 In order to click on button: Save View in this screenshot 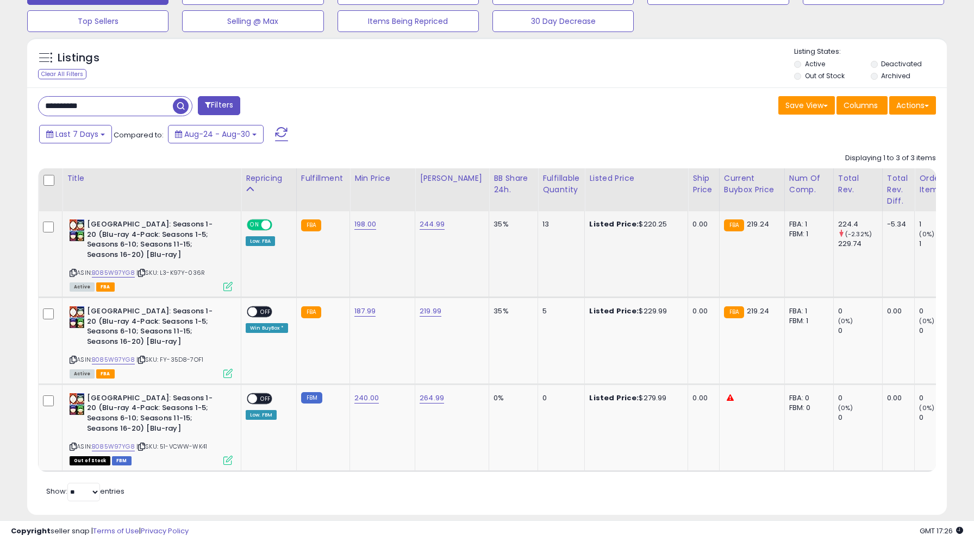, I will do `click(806, 105)`.